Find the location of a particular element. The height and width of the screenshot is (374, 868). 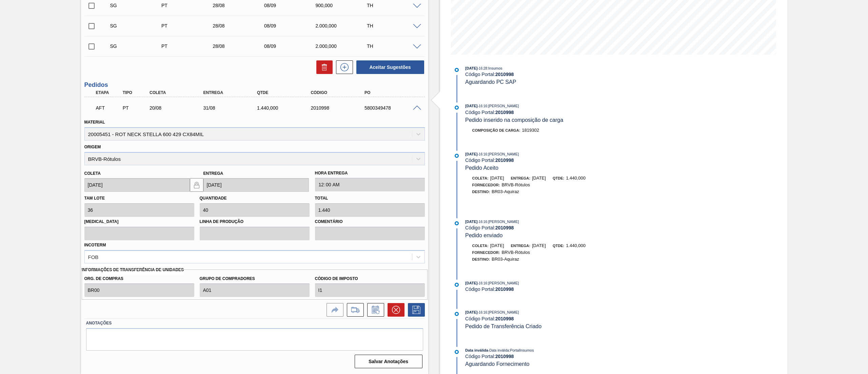

span: Aguardando Fornecimento is located at coordinates (497, 364).